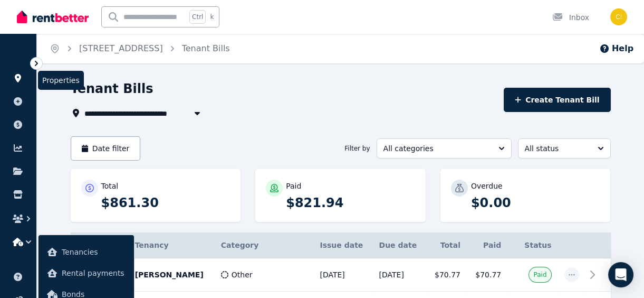 This screenshot has width=644, height=298. Describe the element at coordinates (86, 273) in the screenshot. I see `a: Rental payments` at that location.